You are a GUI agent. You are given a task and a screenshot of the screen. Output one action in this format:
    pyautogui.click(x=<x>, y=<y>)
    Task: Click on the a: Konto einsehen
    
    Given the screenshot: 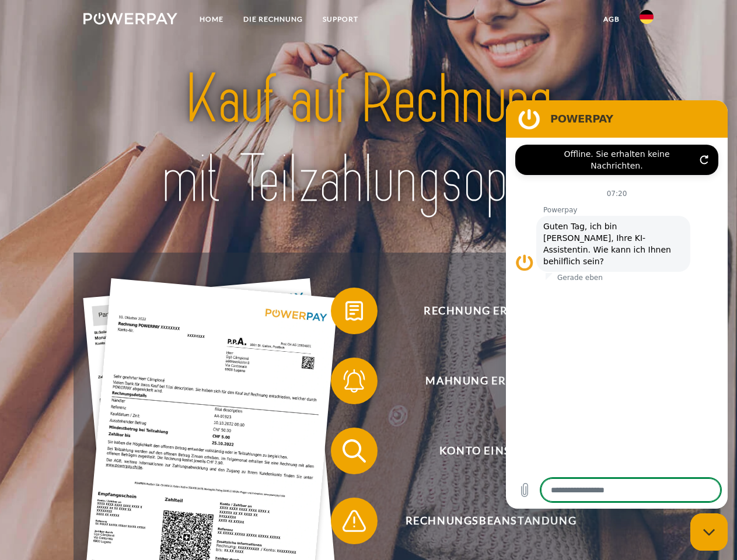 What is the action you would take?
    pyautogui.click(x=482, y=451)
    